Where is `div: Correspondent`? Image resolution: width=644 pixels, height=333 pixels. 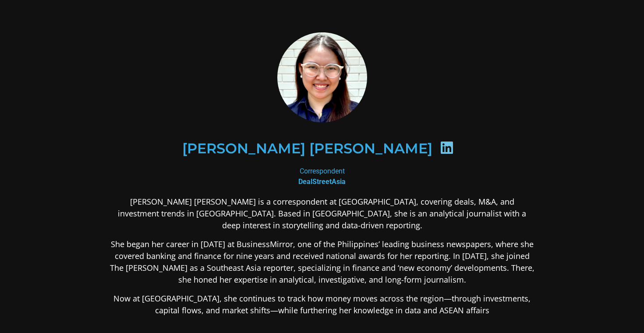 div: Correspondent is located at coordinates (322, 177).